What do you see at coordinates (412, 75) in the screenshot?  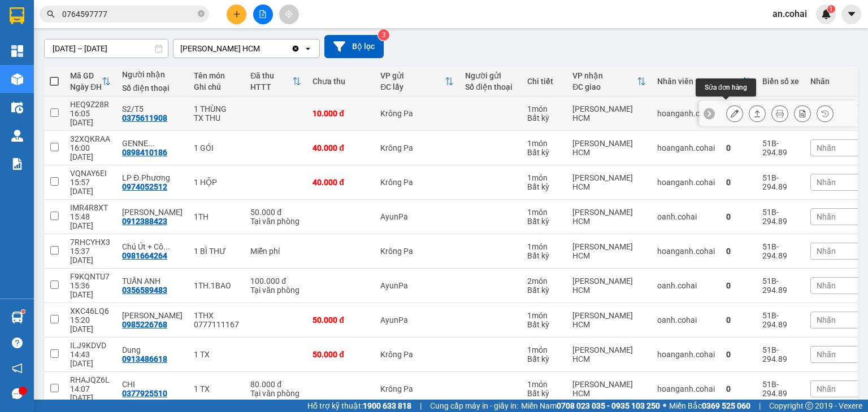 I see `div: VP gửi` at bounding box center [412, 75].